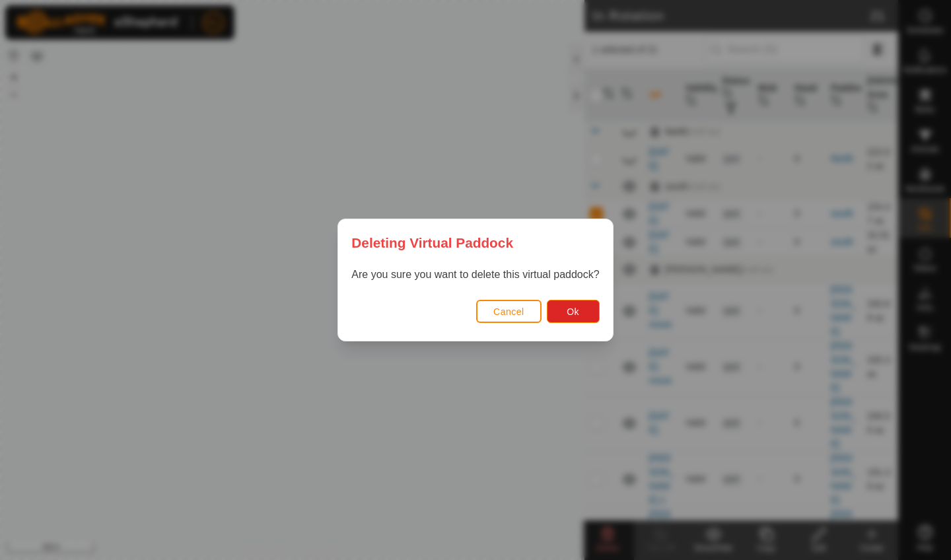 This screenshot has width=951, height=560. I want to click on span: Deleting Virtual Paddock, so click(432, 242).